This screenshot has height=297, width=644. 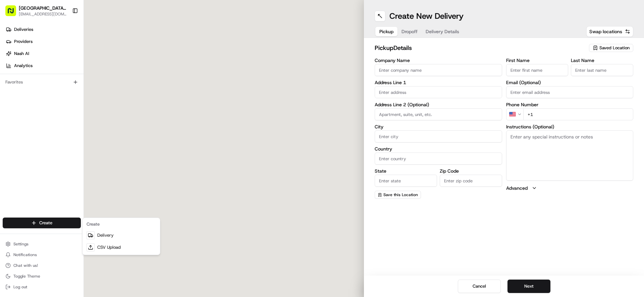 What do you see at coordinates (537, 60) in the screenshot?
I see `label: First Name` at bounding box center [537, 60].